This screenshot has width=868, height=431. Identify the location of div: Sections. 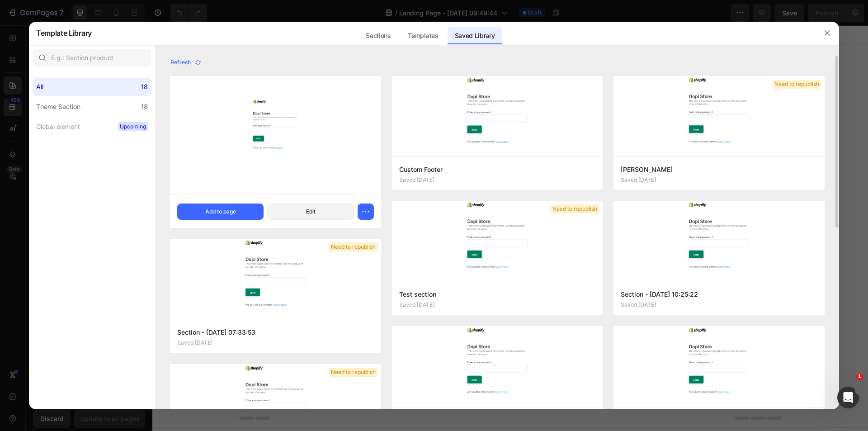
(378, 35).